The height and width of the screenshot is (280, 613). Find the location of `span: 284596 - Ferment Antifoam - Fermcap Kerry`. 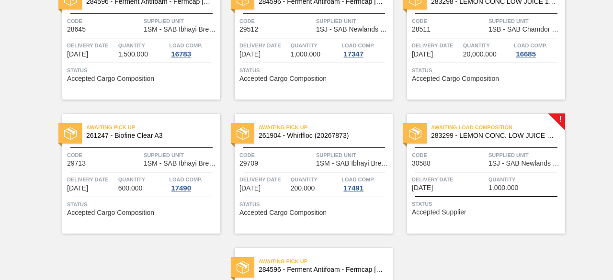

span: 284596 - Ferment Antifoam - Fermcap Kerry is located at coordinates (322, 270).